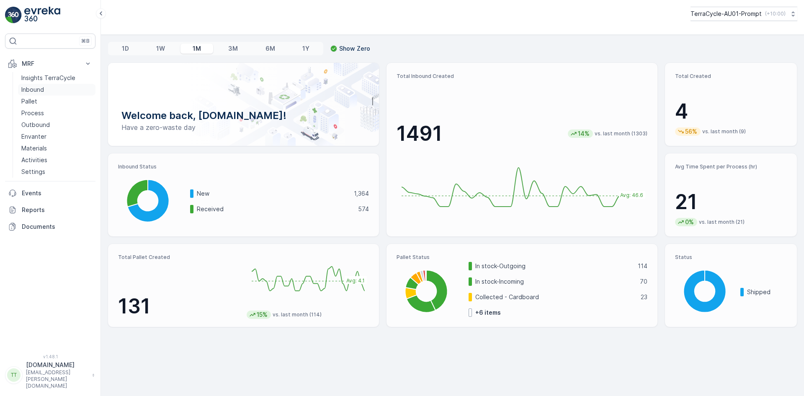  I want to click on p: 1M, so click(197, 49).